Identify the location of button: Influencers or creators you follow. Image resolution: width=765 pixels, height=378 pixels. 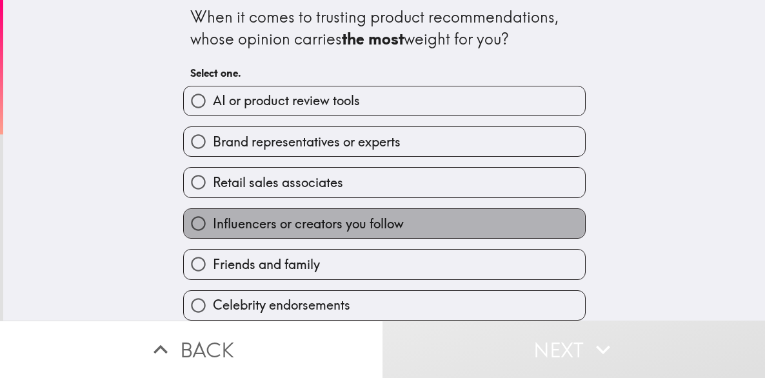
(385, 223).